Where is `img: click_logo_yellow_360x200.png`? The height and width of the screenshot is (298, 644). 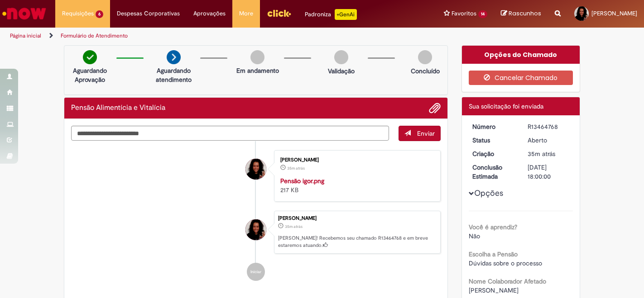 img: click_logo_yellow_360x200.png is located at coordinates (279, 13).